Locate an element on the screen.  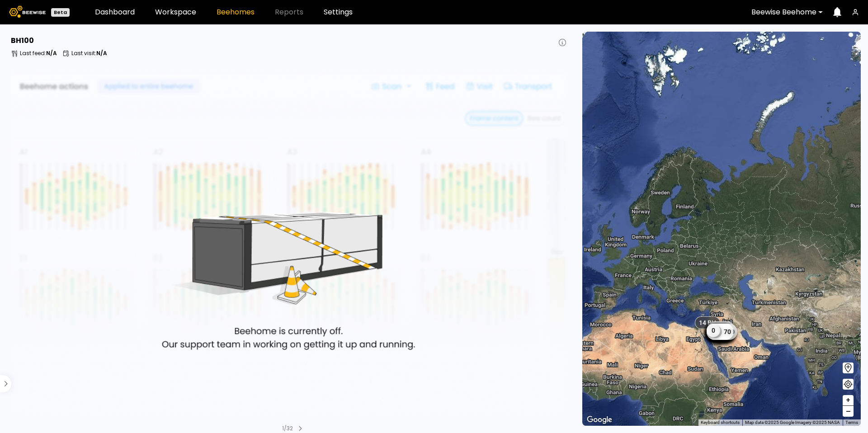
p: Last feed : is located at coordinates (38, 53).